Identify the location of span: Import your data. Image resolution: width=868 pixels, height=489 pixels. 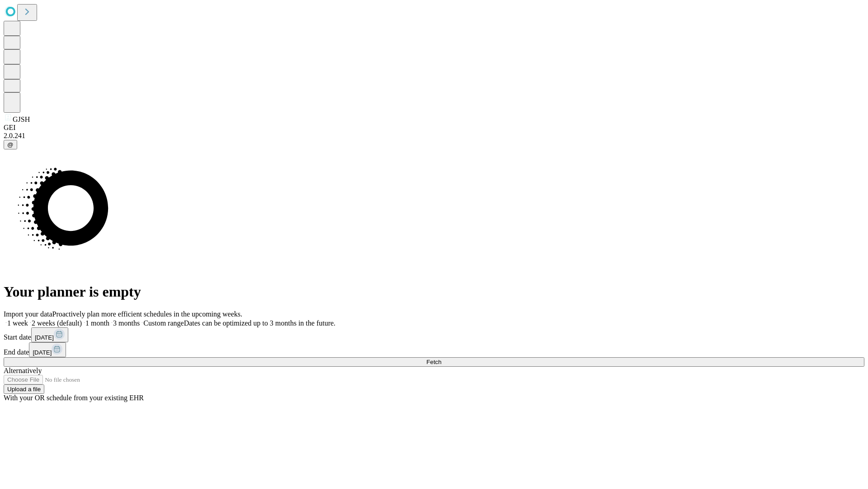
(28, 313).